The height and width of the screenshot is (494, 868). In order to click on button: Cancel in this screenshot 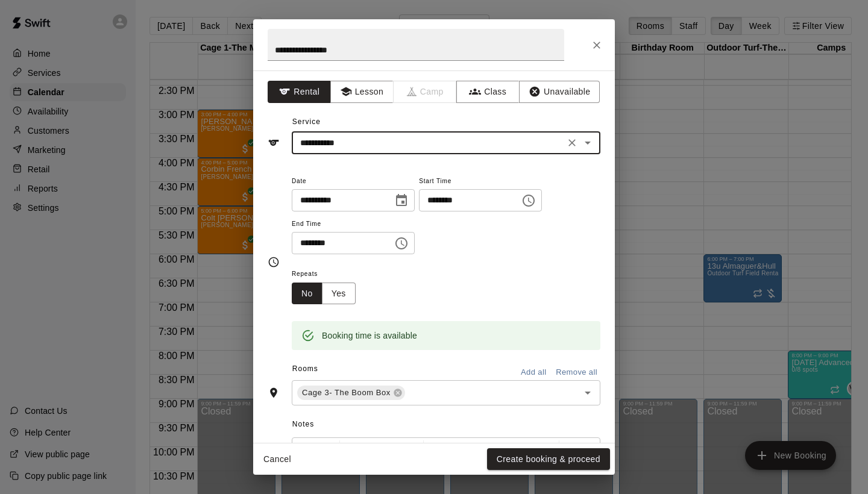, I will do `click(278, 459)`.